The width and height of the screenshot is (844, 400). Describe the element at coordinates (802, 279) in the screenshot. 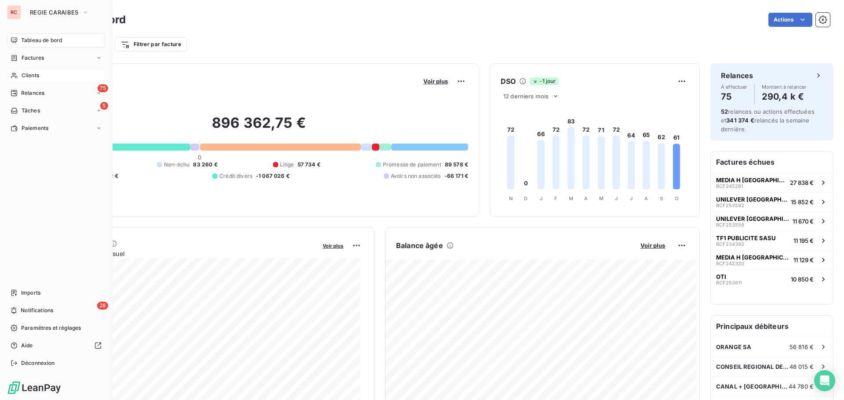

I see `span: 10 850 €` at that location.